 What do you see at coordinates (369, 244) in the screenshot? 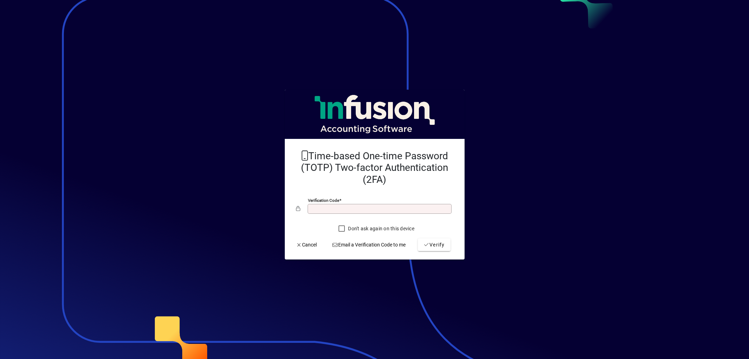
I see `span: Email a Verification Code to me` at bounding box center [369, 244].